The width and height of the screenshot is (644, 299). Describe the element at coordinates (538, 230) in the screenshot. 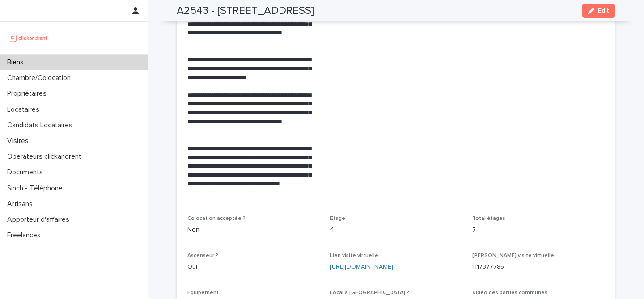

I see `p: 7` at that location.